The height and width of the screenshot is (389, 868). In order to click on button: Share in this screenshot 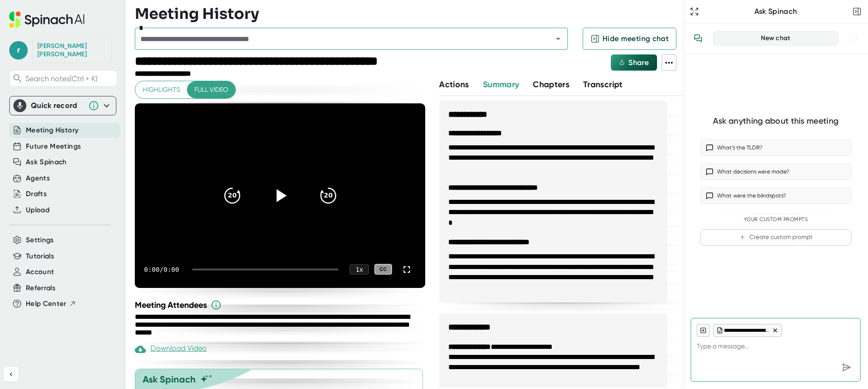, I will do `click(634, 62)`.